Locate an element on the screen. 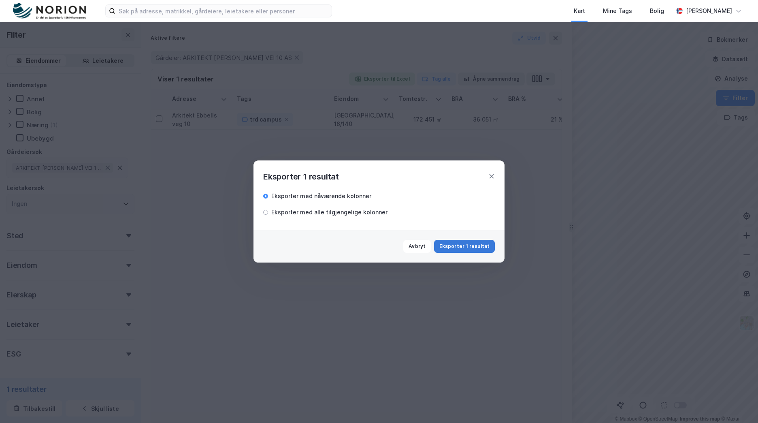  div: Eksporter med alle tilgjengelige kolonner is located at coordinates (329, 212).